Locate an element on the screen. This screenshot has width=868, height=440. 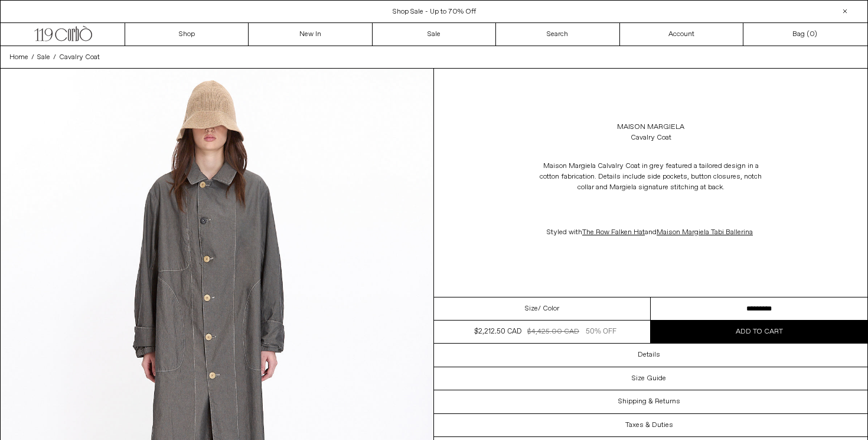
a: Account is located at coordinates (681, 34).